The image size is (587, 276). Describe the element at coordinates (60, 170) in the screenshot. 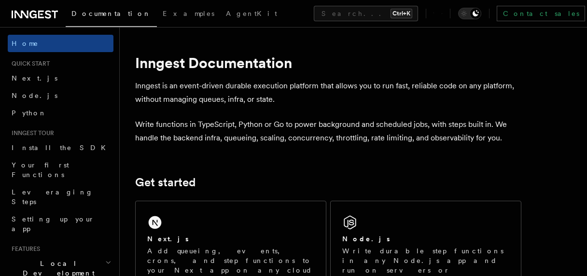

I see `a: Your first Functions` at that location.